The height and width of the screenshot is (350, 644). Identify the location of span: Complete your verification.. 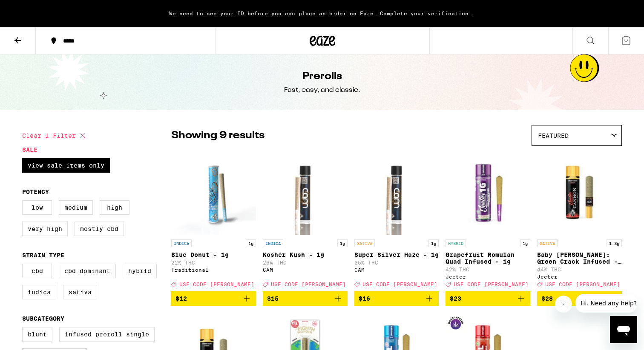
(426, 13).